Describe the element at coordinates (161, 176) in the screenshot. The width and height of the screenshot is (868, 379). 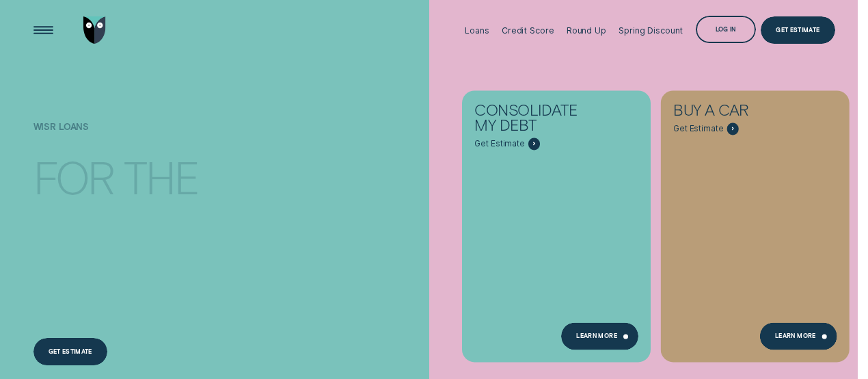
I see `div: the` at that location.